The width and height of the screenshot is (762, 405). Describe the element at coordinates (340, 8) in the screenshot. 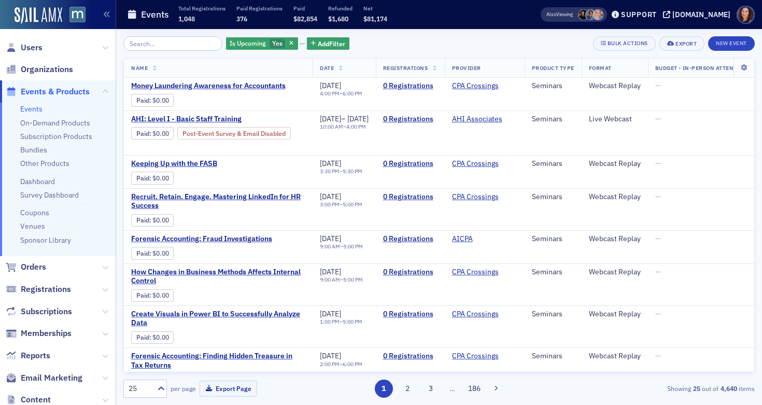

I see `p: Refunded` at that location.